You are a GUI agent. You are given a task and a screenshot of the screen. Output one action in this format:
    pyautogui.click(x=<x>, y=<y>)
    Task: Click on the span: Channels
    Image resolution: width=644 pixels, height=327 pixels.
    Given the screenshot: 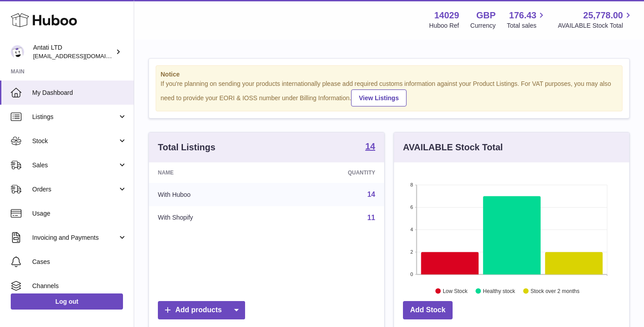 What is the action you would take?
    pyautogui.click(x=80, y=286)
    